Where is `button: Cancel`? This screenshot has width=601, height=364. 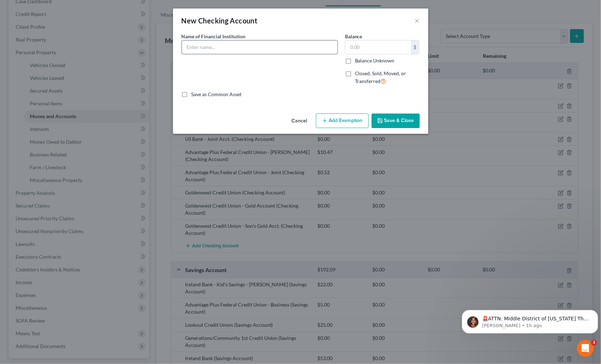
button: Cancel is located at coordinates (300, 121).